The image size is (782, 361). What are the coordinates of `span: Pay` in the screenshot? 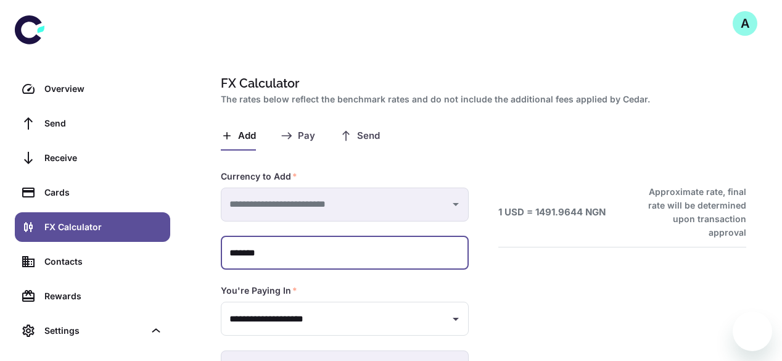 It's located at (307, 136).